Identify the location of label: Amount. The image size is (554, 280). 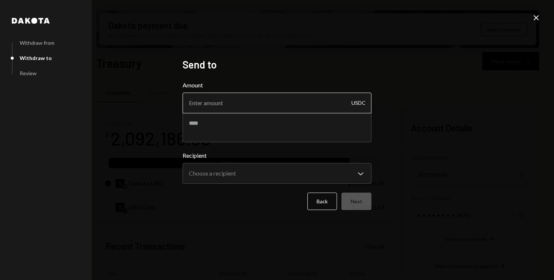
(277, 85).